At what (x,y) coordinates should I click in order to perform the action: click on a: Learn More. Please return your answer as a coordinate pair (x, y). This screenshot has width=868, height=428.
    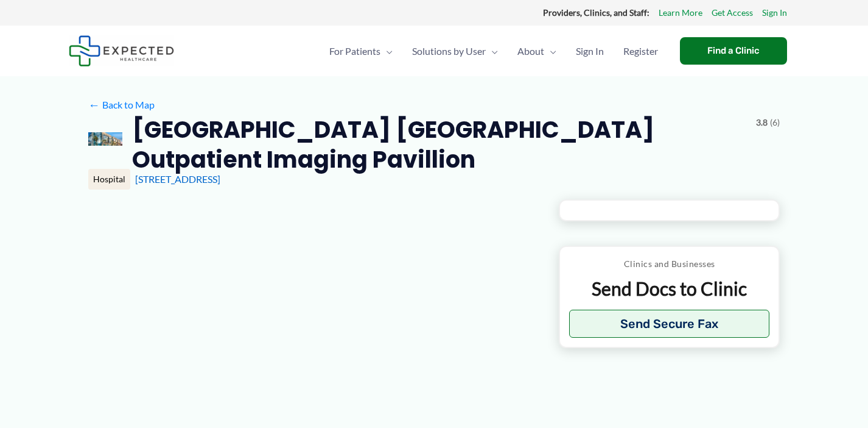
    Looking at the image, I should click on (681, 13).